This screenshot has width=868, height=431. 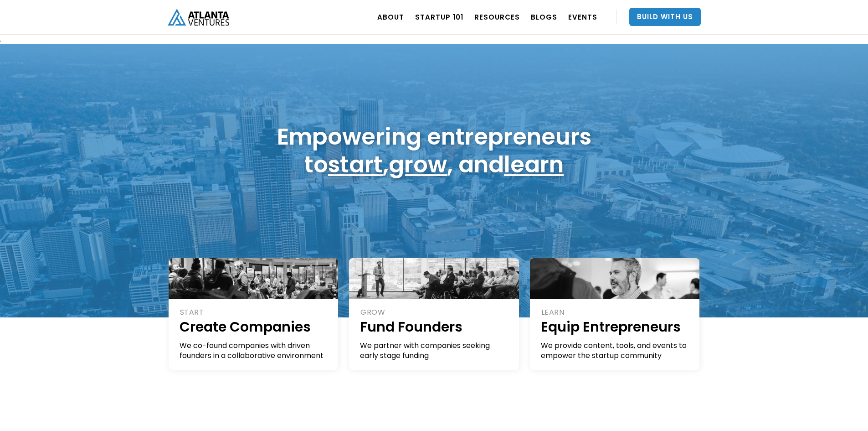 What do you see at coordinates (615, 351) in the screenshot?
I see `div: We provide content, tools, and events to empower the startup community` at bounding box center [615, 351].